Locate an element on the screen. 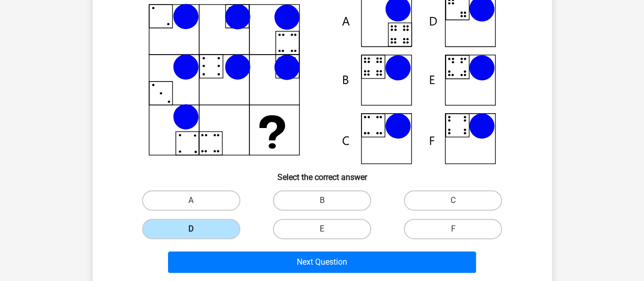  label: F is located at coordinates (453, 229).